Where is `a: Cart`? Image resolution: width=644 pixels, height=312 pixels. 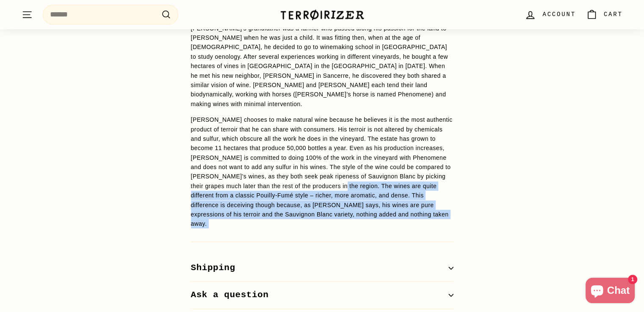
a: Cart is located at coordinates (604, 14).